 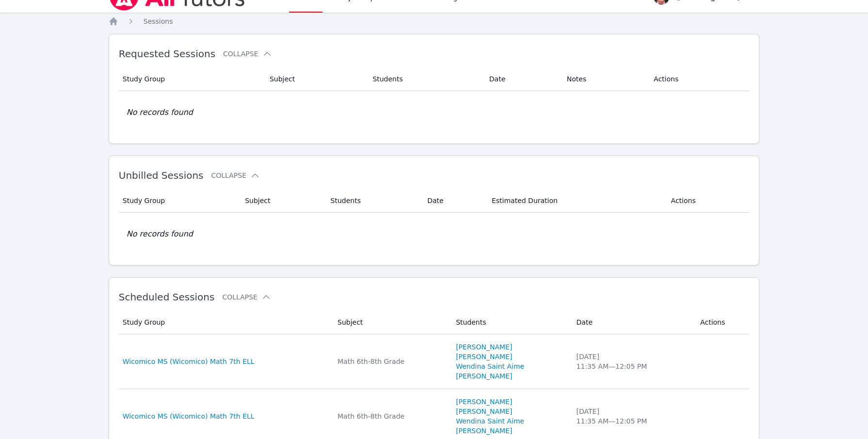 I want to click on span: Scheduled Sessions, so click(x=167, y=297).